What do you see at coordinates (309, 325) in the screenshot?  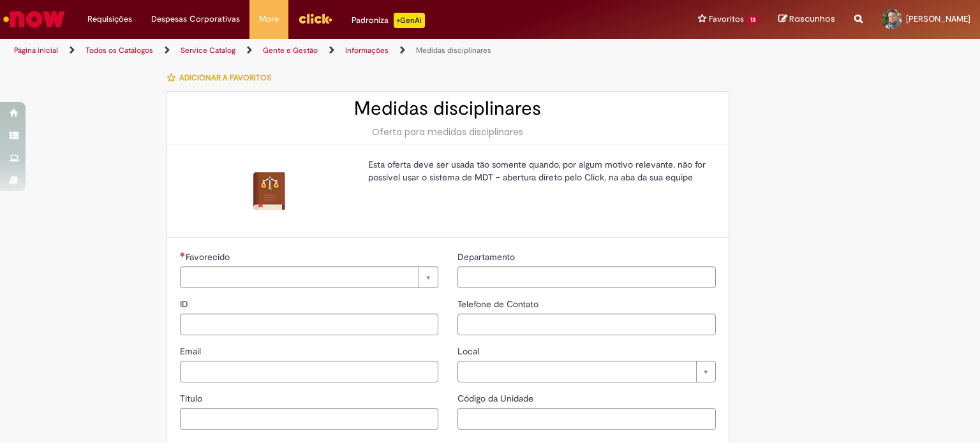 I see `input: ID` at bounding box center [309, 325].